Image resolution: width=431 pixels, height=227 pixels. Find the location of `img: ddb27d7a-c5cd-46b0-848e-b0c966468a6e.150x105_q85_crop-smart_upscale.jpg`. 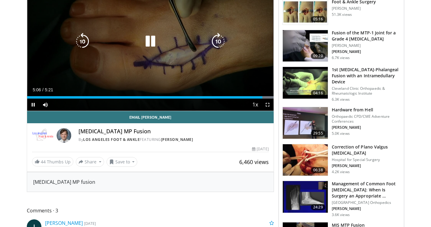

img: ddb27d7a-c5cd-46b0-848e-b0c966468a6e.150x105_q85_crop-smart_upscale.jpg is located at coordinates (305, 46).